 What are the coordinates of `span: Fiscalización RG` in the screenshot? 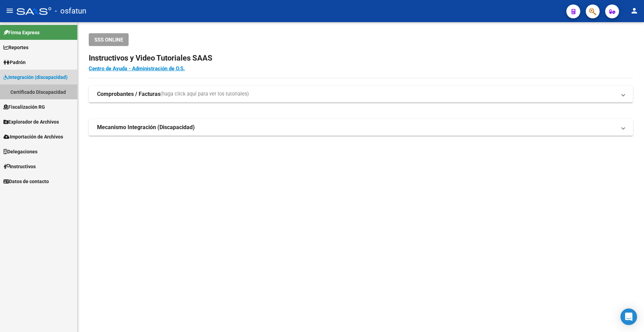 It's located at (24, 107).